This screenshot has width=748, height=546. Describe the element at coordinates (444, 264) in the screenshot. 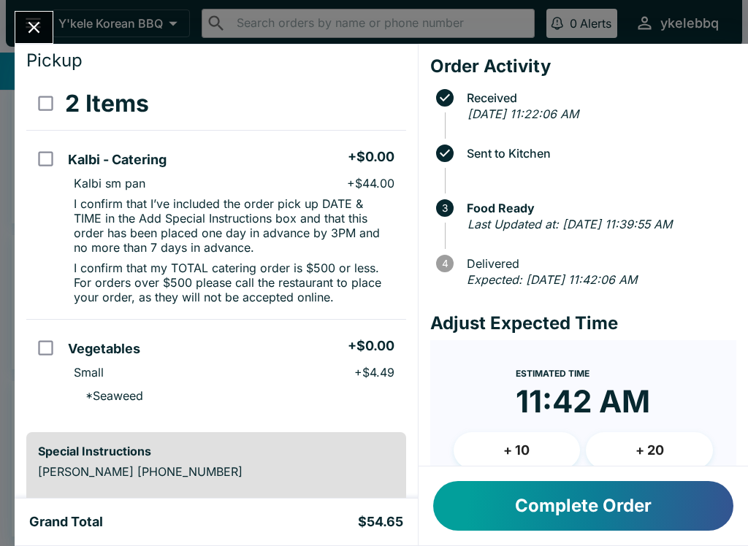

I see `text: 4` at that location.